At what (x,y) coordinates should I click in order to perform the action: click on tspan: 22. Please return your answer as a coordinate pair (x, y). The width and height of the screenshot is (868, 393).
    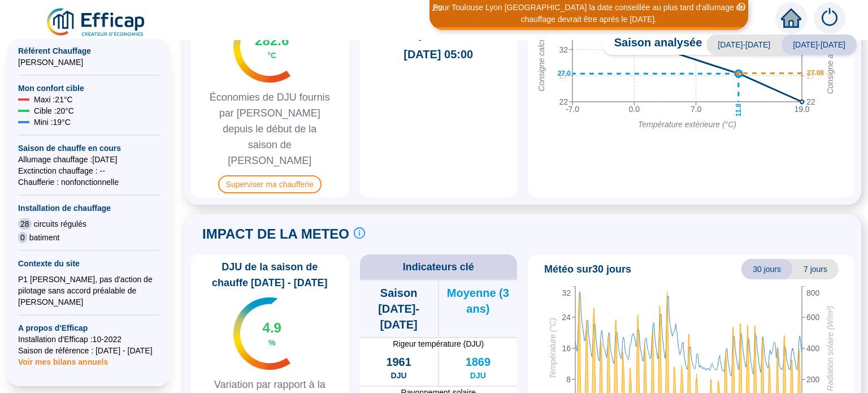
    Looking at the image, I should click on (564, 102).